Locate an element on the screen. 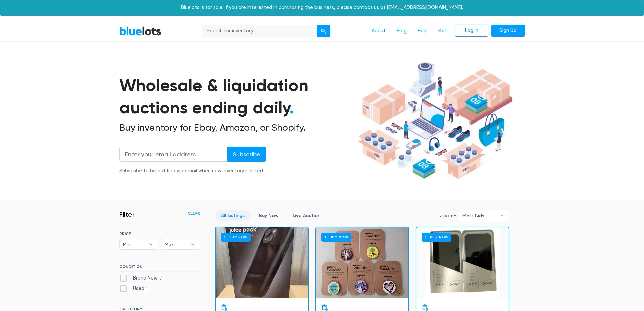  h6: CONDITION is located at coordinates (160, 268).